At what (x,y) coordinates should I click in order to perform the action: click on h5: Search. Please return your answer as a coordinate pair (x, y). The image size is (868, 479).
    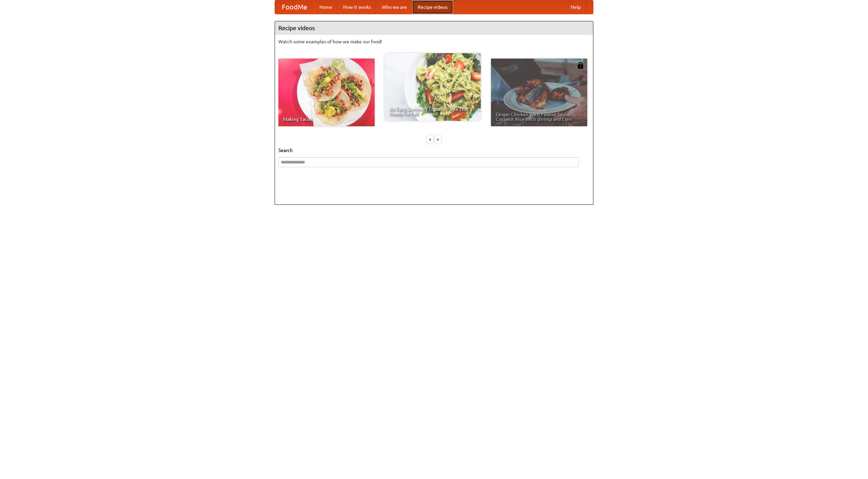
    Looking at the image, I should click on (434, 151).